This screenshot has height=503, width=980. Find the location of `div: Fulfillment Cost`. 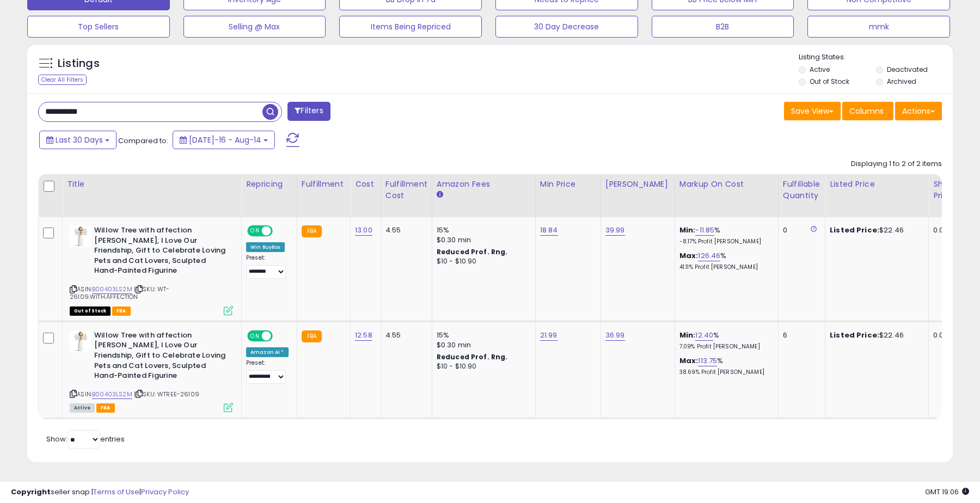

div: Fulfillment Cost is located at coordinates (406, 190).